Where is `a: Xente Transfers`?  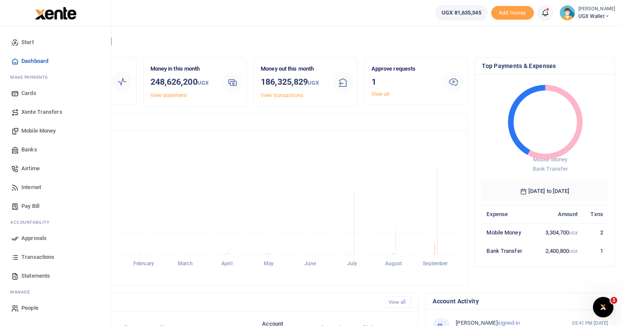 a: Xente Transfers is located at coordinates (55, 112).